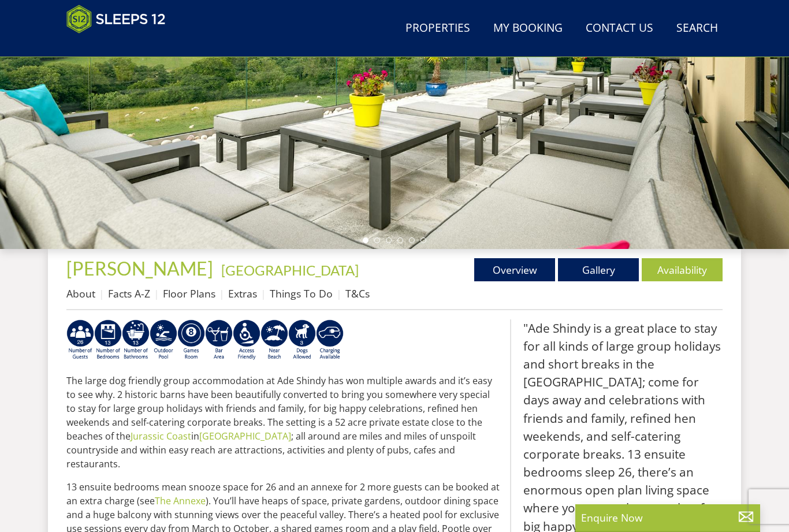 This screenshot has width=789, height=532. I want to click on img: AD_4nXcSrZU_I1uxL3d7Vbf_qrsO854V9BVStIOERzXPeUKpjC-f3dxnRV7QValddWa9z_bSrX7M8wXixidFtbODQFNdBOt3i..., so click(80, 340).